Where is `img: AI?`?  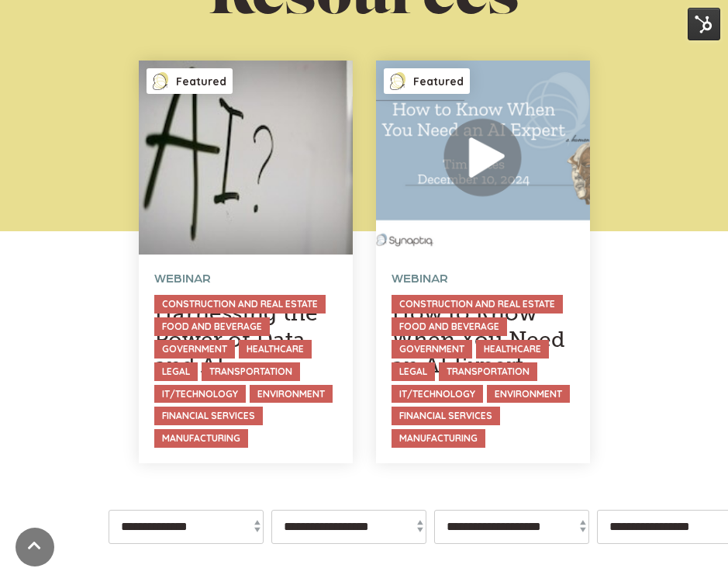 img: AI? is located at coordinates (246, 158).